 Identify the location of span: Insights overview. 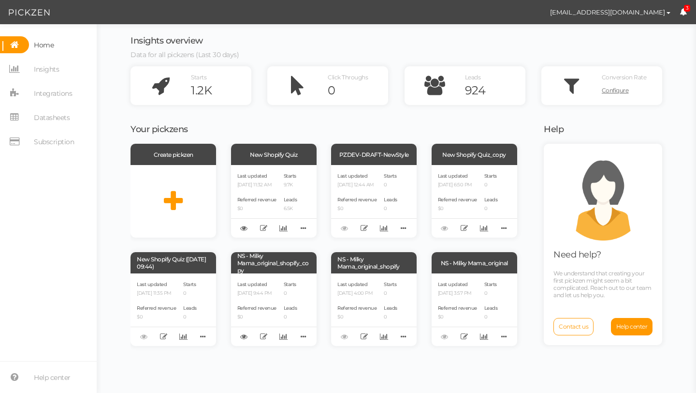
(167, 41).